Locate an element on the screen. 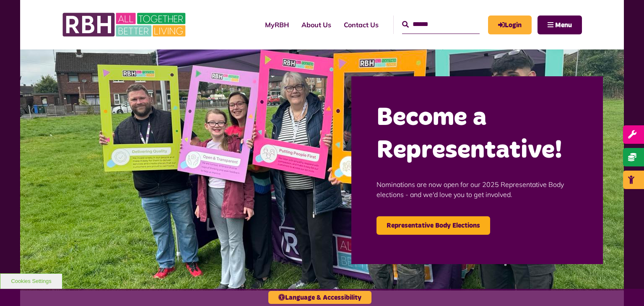 The image size is (644, 306). img: Image (22) is located at coordinates (322, 170).